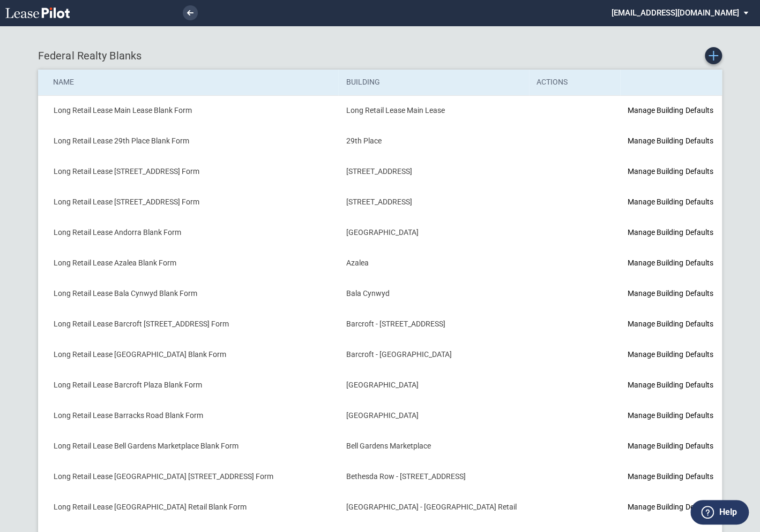  What do you see at coordinates (433, 110) in the screenshot?
I see `td: Long Retail Lease Main Lease` at bounding box center [433, 110].